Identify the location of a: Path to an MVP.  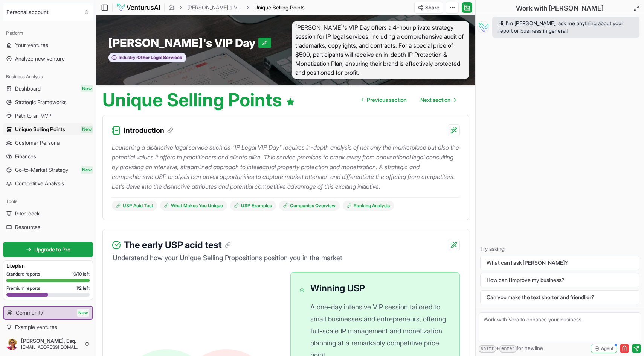
(48, 116).